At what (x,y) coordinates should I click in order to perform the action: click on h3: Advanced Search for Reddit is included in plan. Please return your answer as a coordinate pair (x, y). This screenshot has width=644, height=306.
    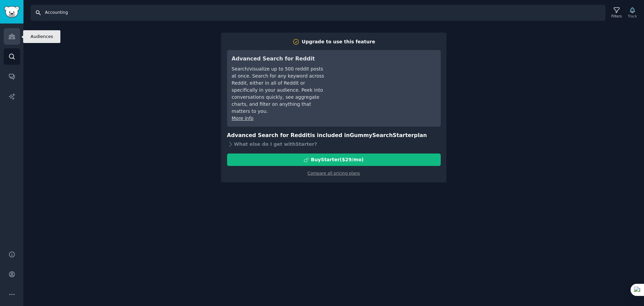
    Looking at the image, I should click on (334, 135).